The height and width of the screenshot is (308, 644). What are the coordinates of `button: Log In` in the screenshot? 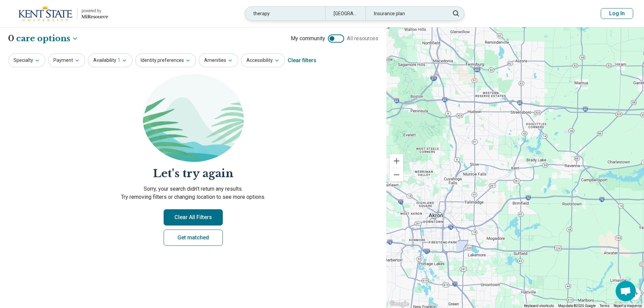 It's located at (617, 14).